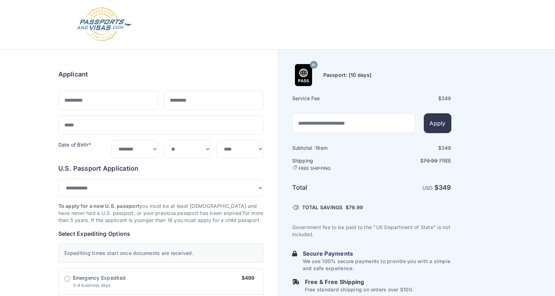 The image size is (555, 296). I want to click on h6: Service Fee, so click(331, 98).